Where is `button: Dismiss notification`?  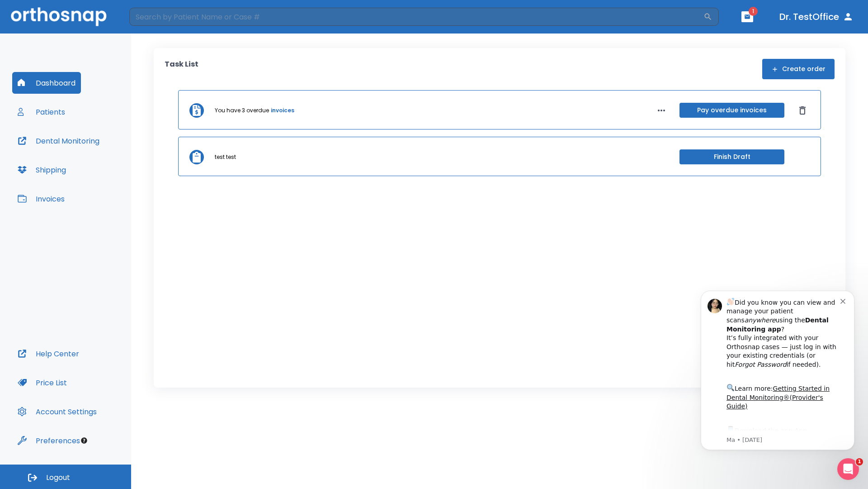 button: Dismiss notification is located at coordinates (157, 21).